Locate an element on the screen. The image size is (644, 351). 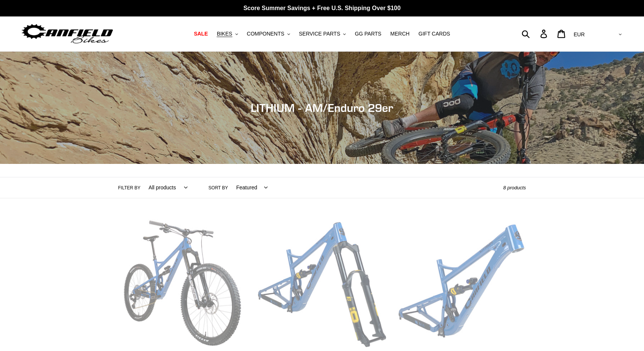
span: BIKES is located at coordinates (224, 34).